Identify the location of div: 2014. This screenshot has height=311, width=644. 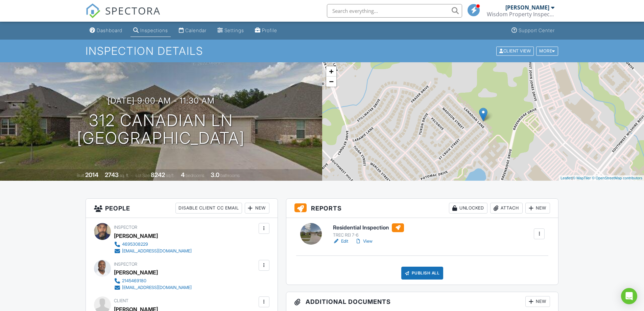
(92, 175).